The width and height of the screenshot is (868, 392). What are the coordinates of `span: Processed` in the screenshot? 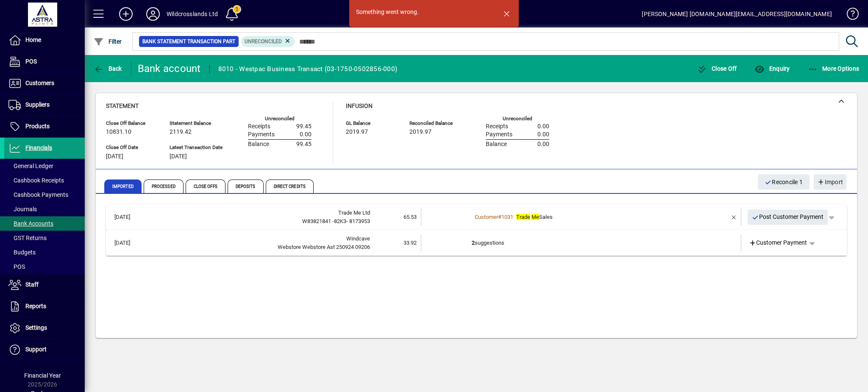 It's located at (163, 187).